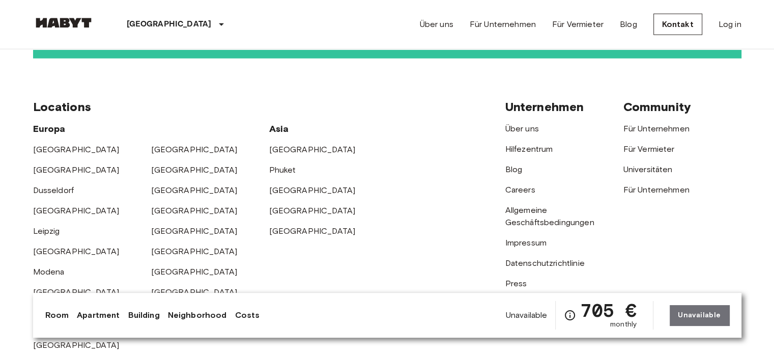 Image resolution: width=774 pixels, height=354 pixels. What do you see at coordinates (624, 324) in the screenshot?
I see `span: monthly` at bounding box center [624, 324].